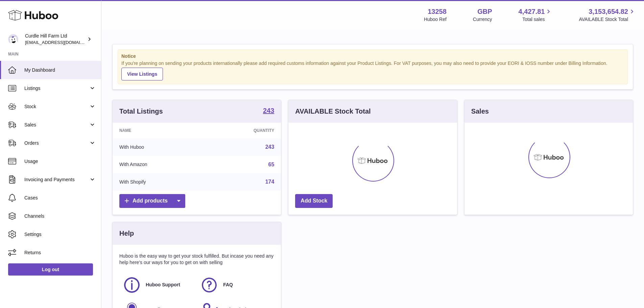 Image resolution: width=644 pixels, height=308 pixels. I want to click on a: 174, so click(270, 181).